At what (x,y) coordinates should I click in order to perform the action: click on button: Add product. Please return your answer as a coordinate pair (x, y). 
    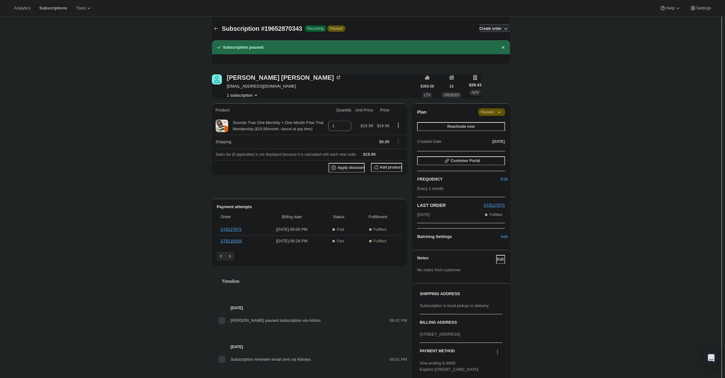
    Looking at the image, I should click on (386, 167).